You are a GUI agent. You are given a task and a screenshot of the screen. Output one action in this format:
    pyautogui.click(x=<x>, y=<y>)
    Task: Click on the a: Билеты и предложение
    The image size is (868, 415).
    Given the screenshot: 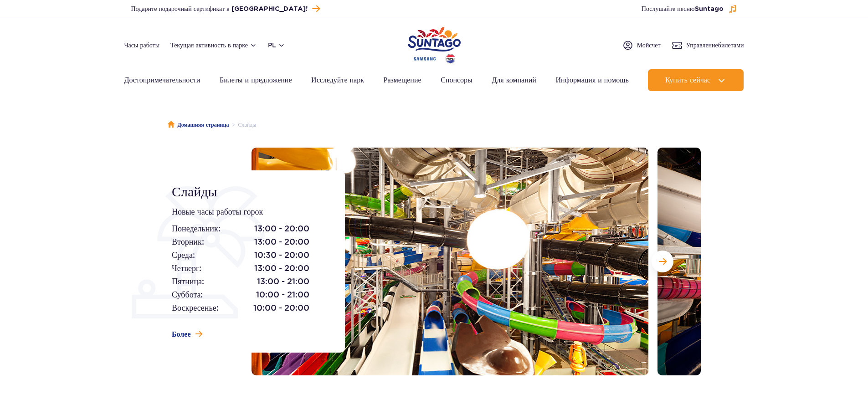 What is the action you would take?
    pyautogui.click(x=256, y=80)
    